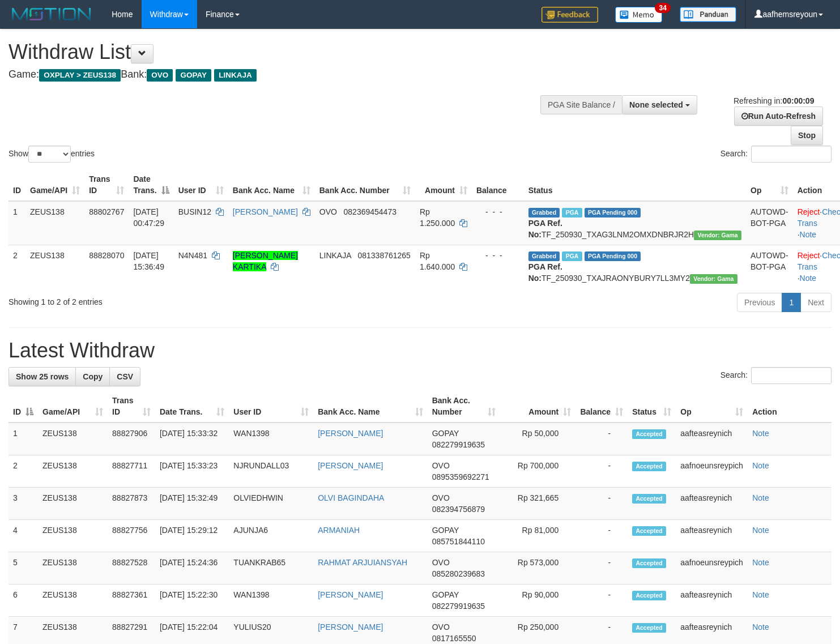 The height and width of the screenshot is (644, 840). What do you see at coordinates (132, 471) in the screenshot?
I see `td: 88827711` at bounding box center [132, 471].